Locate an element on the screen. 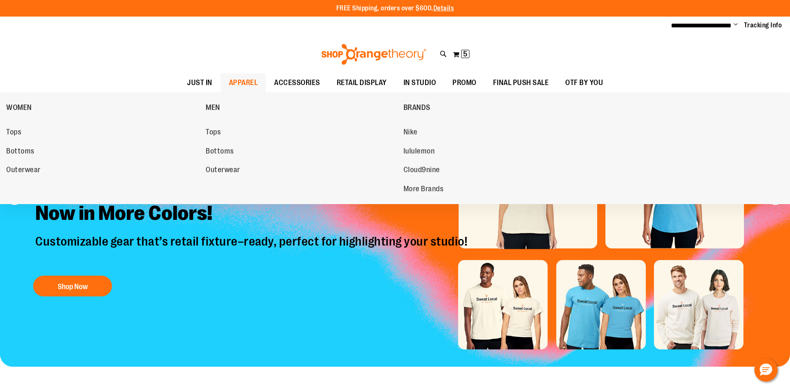 The width and height of the screenshot is (790, 392). a: Introducing 5 New City Styles -Now in More Colors! Customizable gear that’s retail fixture–ready,... is located at coordinates (252, 235).